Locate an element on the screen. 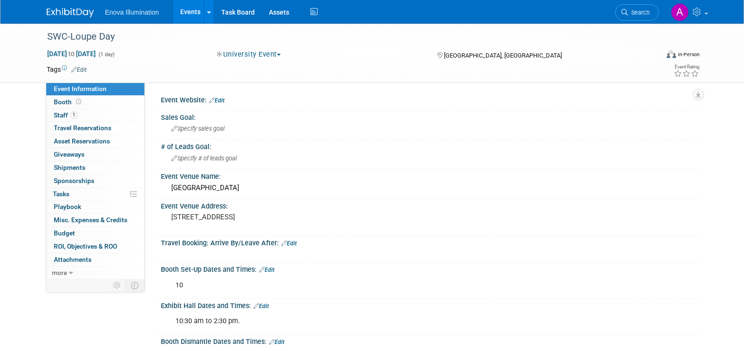 The width and height of the screenshot is (744, 351). div: Travel Booking: Arrive By/Leave After: is located at coordinates (429, 242).